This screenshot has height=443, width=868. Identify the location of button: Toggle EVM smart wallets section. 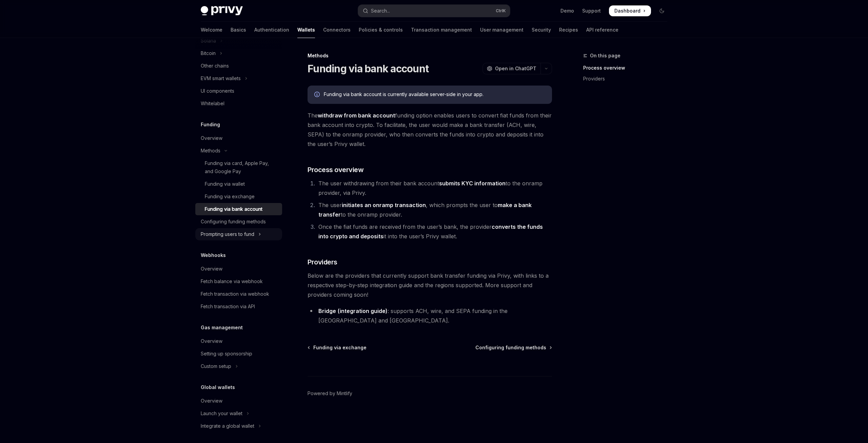
(239, 78).